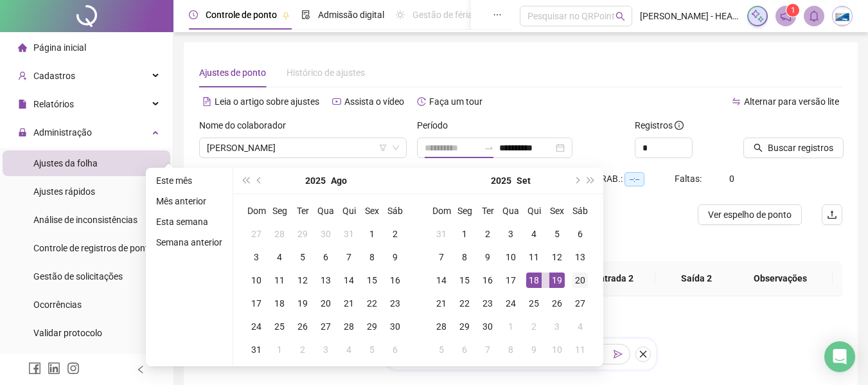  I want to click on span: Cadastros, so click(54, 76).